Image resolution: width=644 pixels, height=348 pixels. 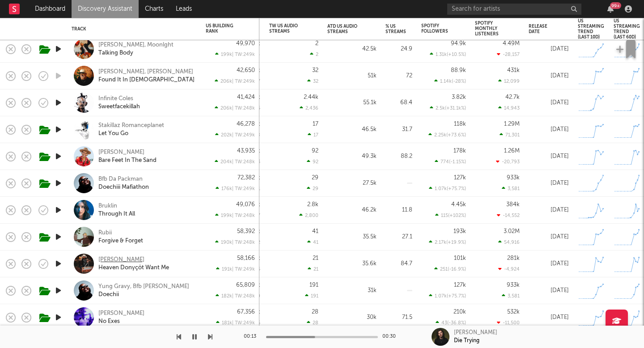 What do you see at coordinates (231, 269) in the screenshot?
I see `div: 191k | TW: 249k` at bounding box center [231, 269].